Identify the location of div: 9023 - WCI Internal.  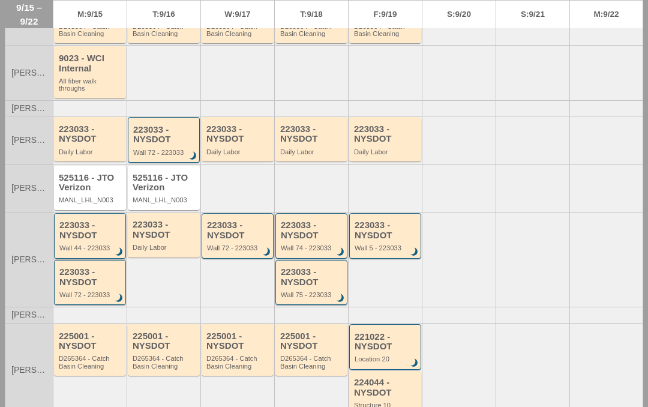
(91, 63).